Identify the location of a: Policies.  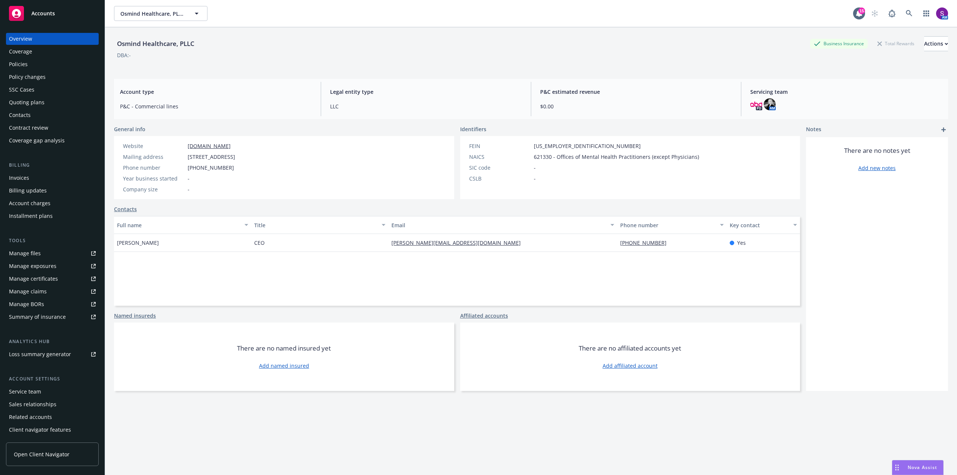
(52, 64).